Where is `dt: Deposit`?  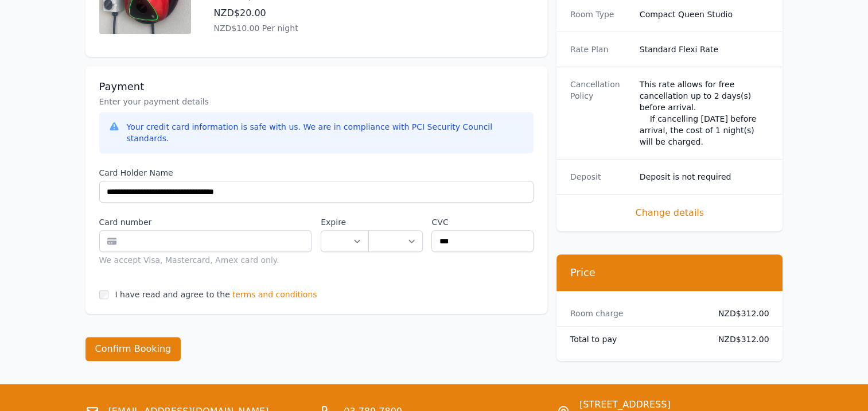
dt: Deposit is located at coordinates (600, 177).